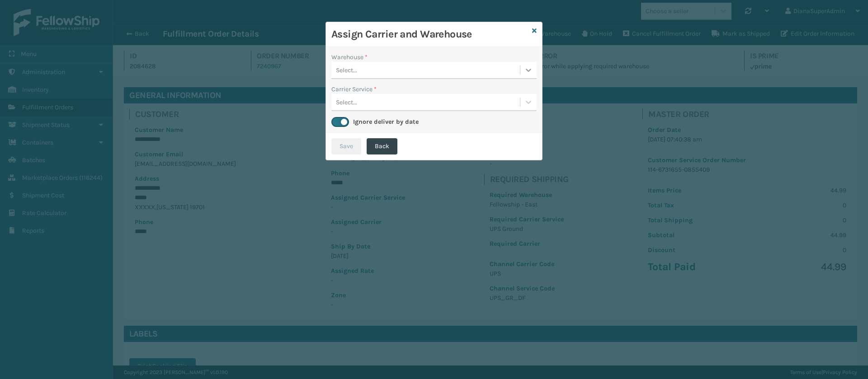 This screenshot has width=868, height=379. What do you see at coordinates (349, 57) in the screenshot?
I see `label: Warehouse` at bounding box center [349, 57].